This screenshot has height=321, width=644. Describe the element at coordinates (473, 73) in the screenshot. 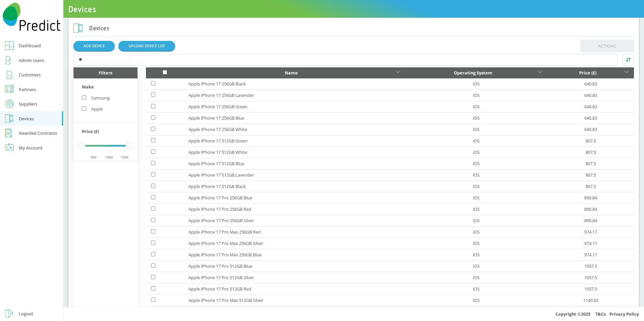

I see `div: Operating System` at that location.